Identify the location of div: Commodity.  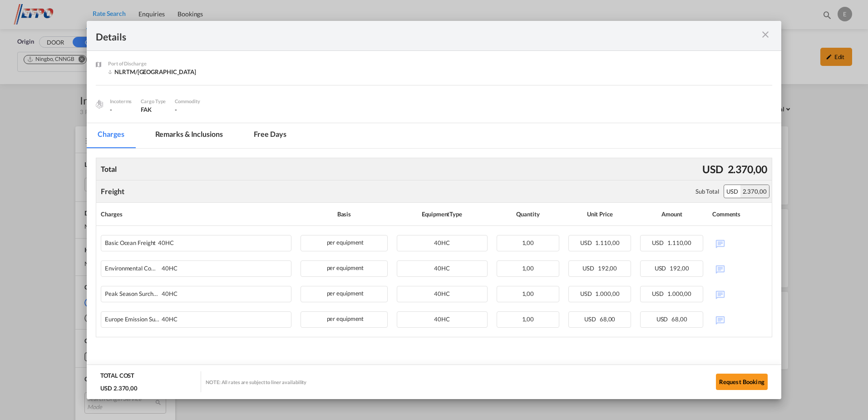
(187, 101).